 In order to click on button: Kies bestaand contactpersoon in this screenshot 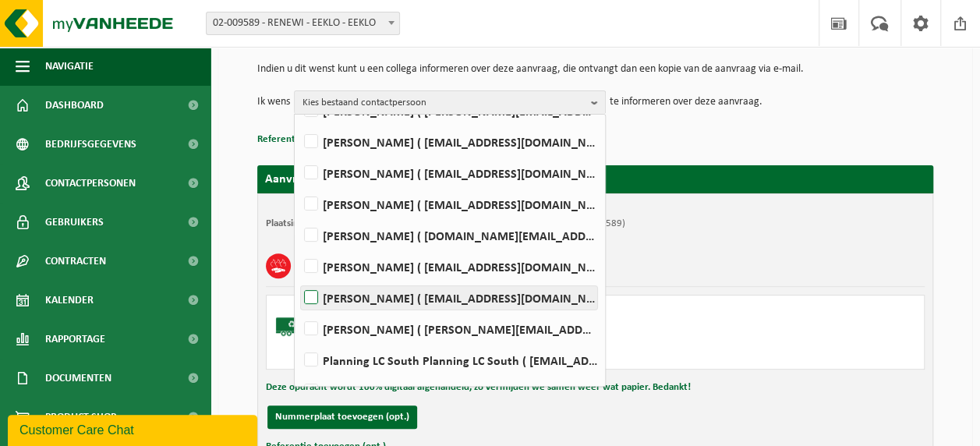, I will do `click(450, 102)`.